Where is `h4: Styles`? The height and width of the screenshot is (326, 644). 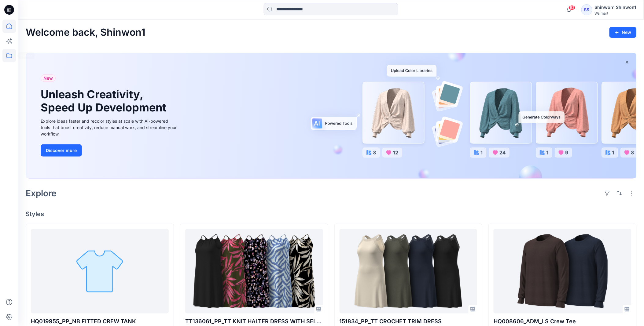 h4: Styles is located at coordinates (331, 214).